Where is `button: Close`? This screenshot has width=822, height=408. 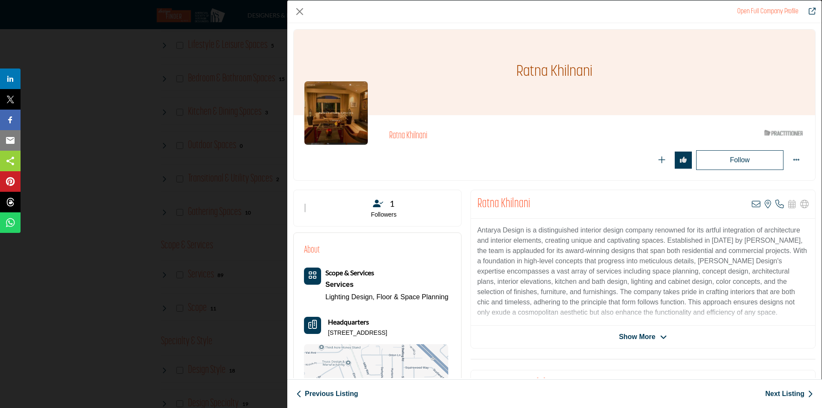 button: Close is located at coordinates (300, 12).